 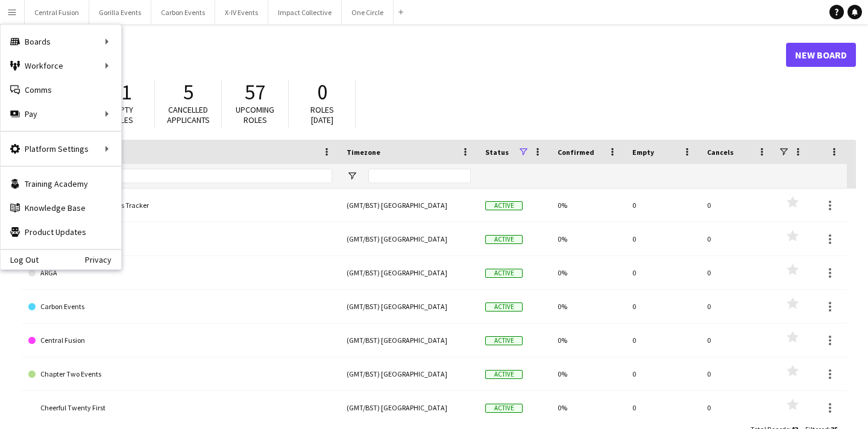 I want to click on a: Log Out, so click(x=19, y=260).